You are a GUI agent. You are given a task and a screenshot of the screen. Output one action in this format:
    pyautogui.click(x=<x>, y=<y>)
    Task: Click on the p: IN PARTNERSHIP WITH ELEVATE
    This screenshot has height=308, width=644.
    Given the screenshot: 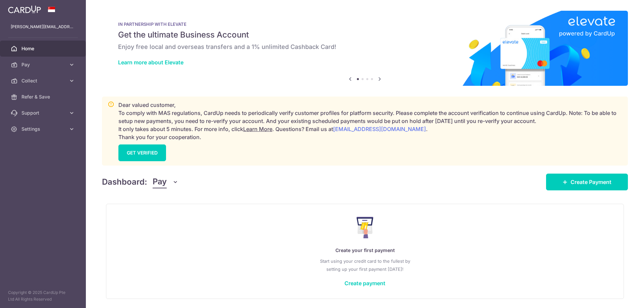 What is the action you would take?
    pyautogui.click(x=365, y=24)
    